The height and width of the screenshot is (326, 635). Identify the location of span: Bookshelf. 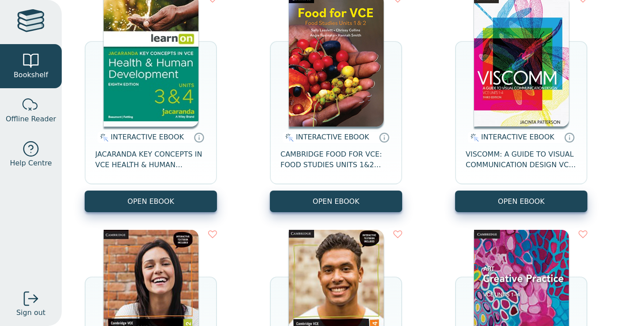
(31, 75).